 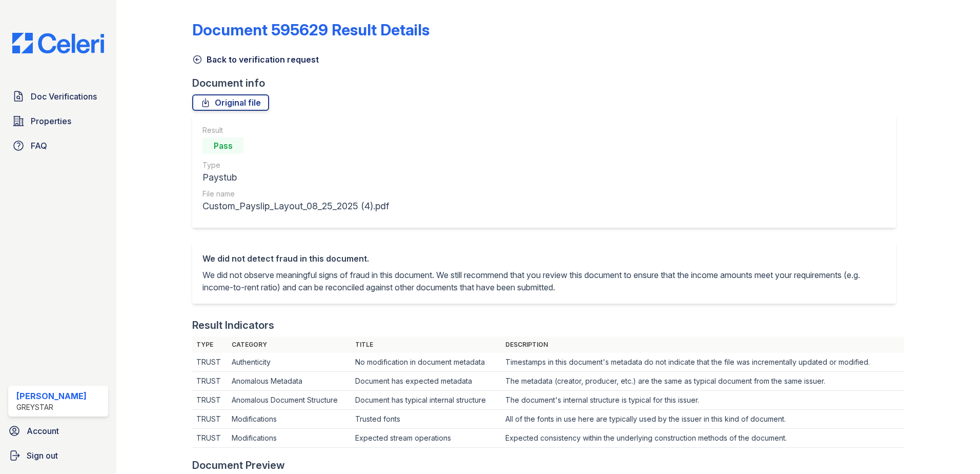 What do you see at coordinates (426, 400) in the screenshot?
I see `td: Document has typical internal structure` at bounding box center [426, 400].